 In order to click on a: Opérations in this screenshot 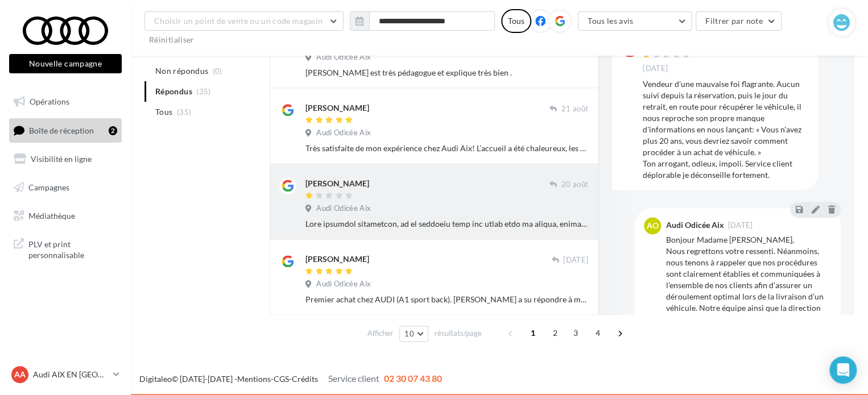, I will do `click(66, 102)`.